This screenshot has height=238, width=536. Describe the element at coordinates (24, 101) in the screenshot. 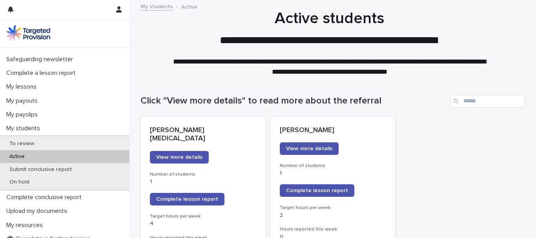

I see `p: My payouts` at that location.